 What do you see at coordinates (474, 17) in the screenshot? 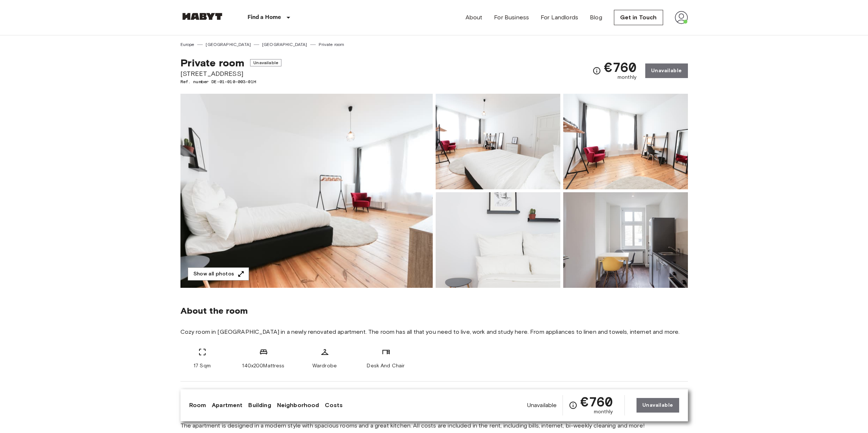
I see `a: About` at bounding box center [474, 17].